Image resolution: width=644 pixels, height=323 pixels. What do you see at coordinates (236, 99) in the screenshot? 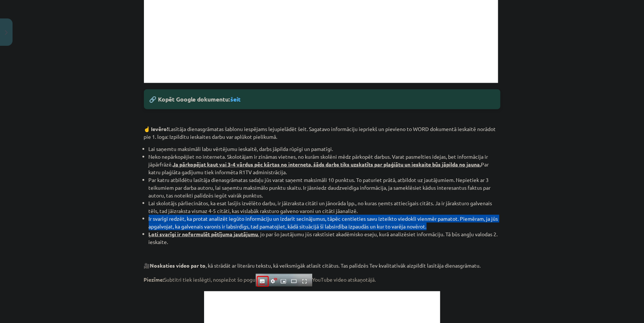
I see `a: šeit` at bounding box center [236, 99].